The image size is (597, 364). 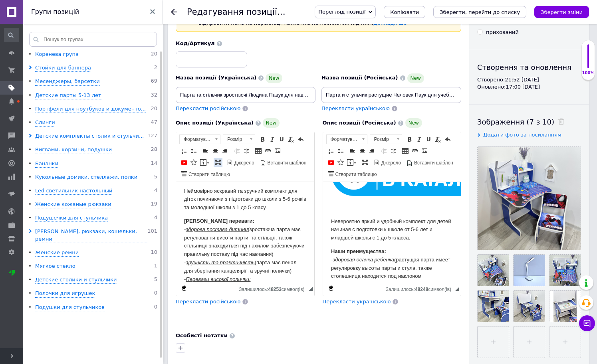 What do you see at coordinates (480, 12) in the screenshot?
I see `button: Зберегти, перейти до списку` at bounding box center [480, 12].